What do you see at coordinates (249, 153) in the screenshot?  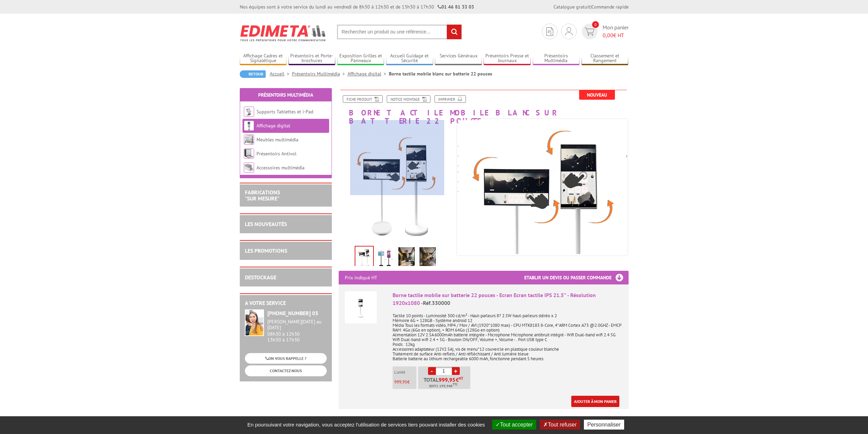 I see `img: Présentoirs Antivol` at bounding box center [249, 153].